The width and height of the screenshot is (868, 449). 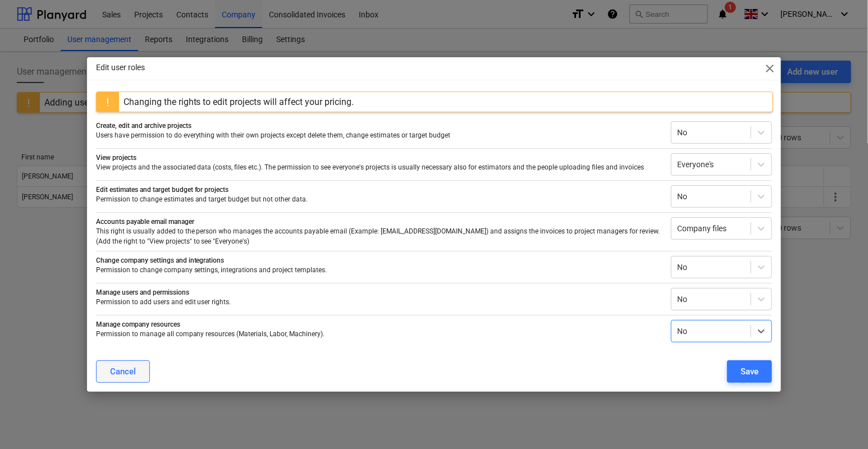 What do you see at coordinates (840, 422) in the screenshot?
I see `div: Chat Widget` at bounding box center [840, 422].